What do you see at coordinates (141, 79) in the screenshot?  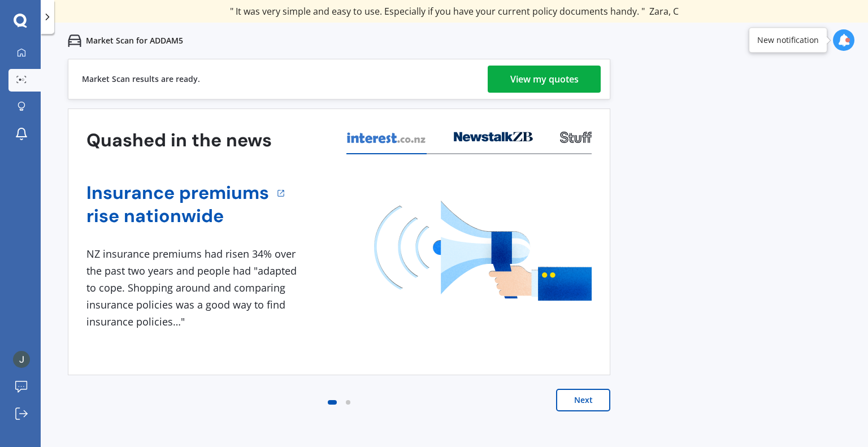 I see `div: Market Scan results are ready.` at bounding box center [141, 79].